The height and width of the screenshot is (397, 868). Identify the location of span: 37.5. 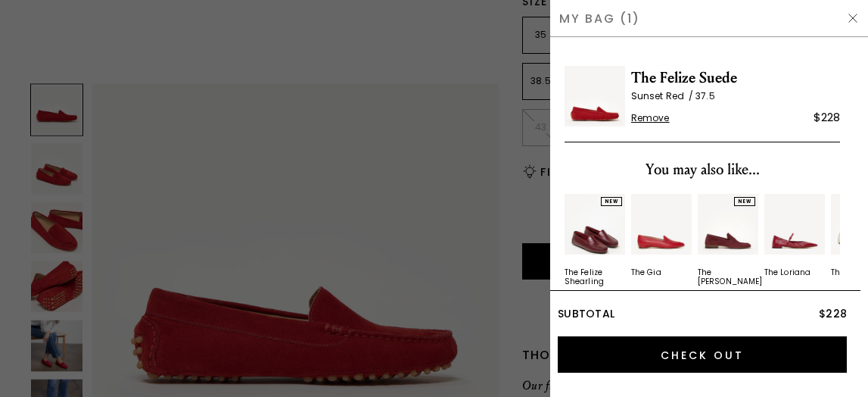
(705, 95).